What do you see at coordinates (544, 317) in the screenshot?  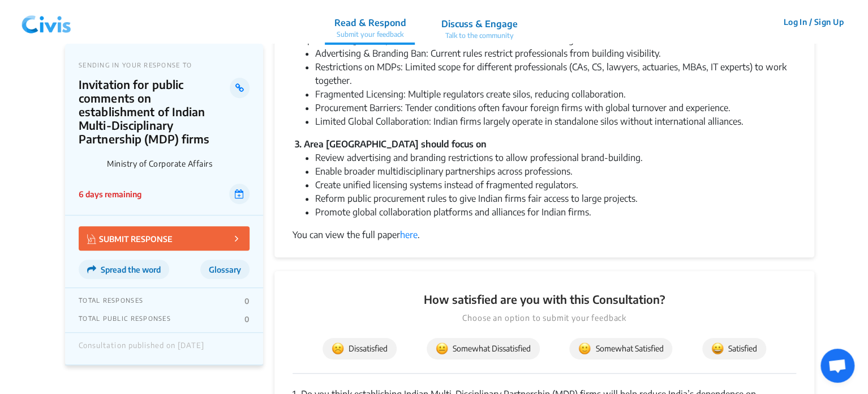 I see `p: Choose an option to submit your feedback` at bounding box center [544, 317].